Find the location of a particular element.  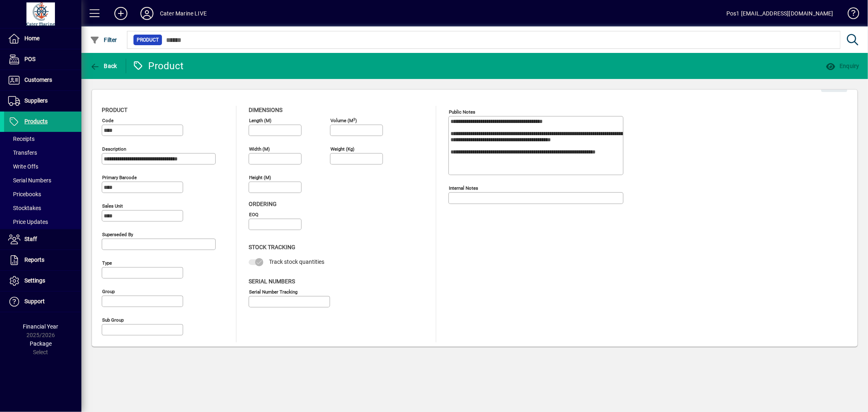

a: Home is located at coordinates (43, 39).